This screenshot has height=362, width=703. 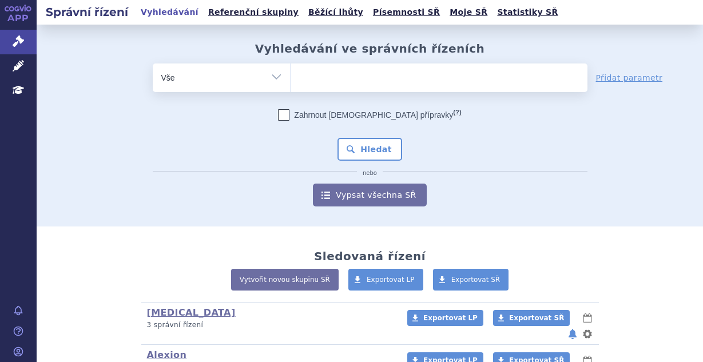 I want to click on a: Vytvořit novou skupinu SŘ, so click(x=285, y=280).